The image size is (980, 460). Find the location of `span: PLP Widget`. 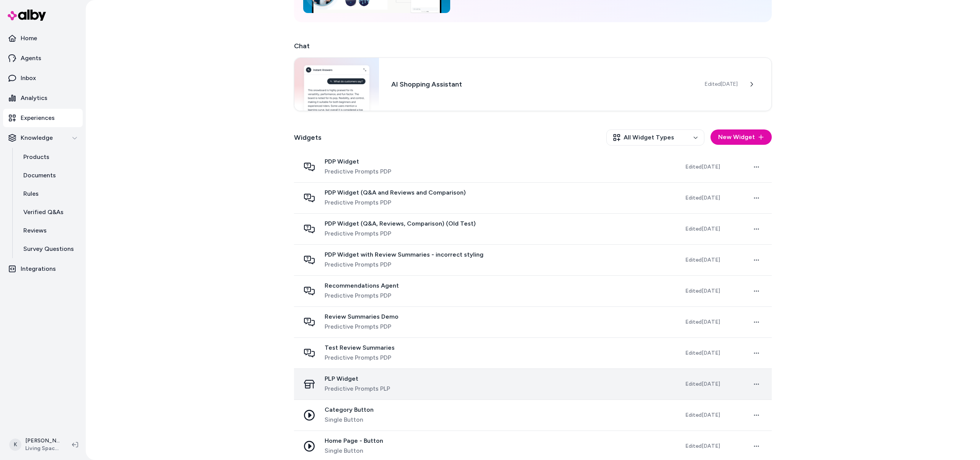

span: PLP Widget is located at coordinates (357, 379).